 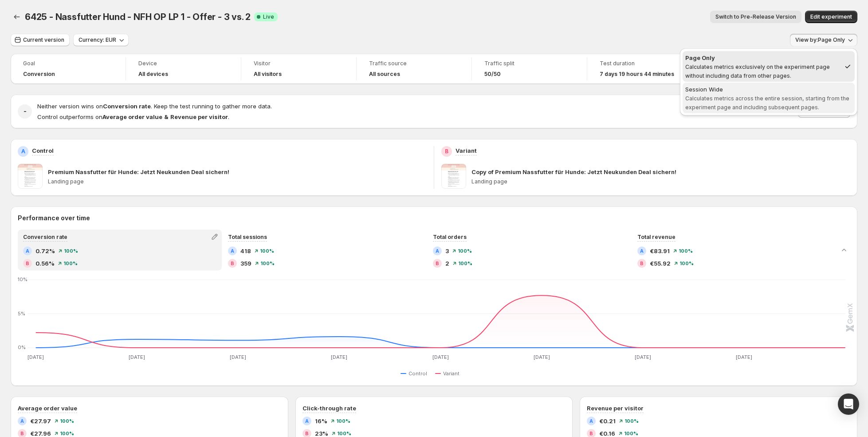 I want to click on span: 0.56%, so click(x=45, y=263).